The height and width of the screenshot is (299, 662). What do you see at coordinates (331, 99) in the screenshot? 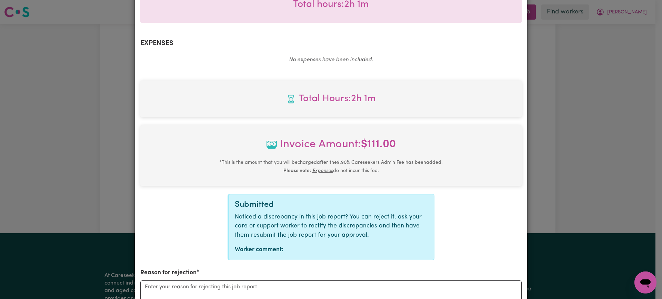
I see `span: Total hours worked: 2 hours 1 minute` at bounding box center [331, 99].